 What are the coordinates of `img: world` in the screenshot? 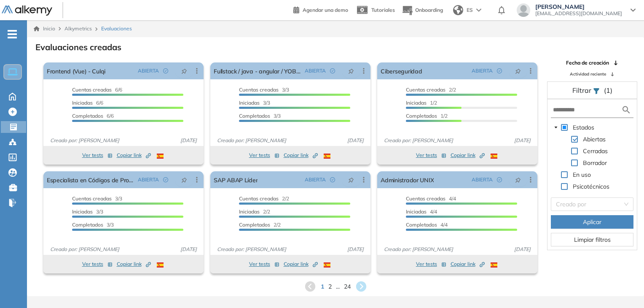 It's located at (458, 10).